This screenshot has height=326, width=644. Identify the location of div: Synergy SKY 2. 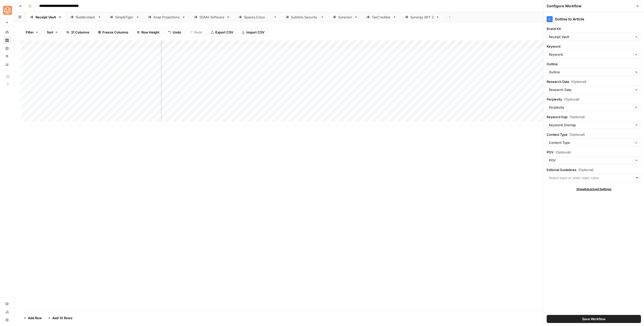
(422, 17).